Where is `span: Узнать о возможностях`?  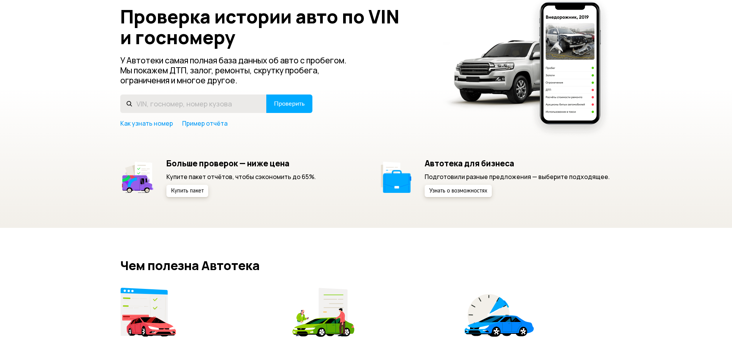
span: Узнать о возможностях is located at coordinates (458, 191).